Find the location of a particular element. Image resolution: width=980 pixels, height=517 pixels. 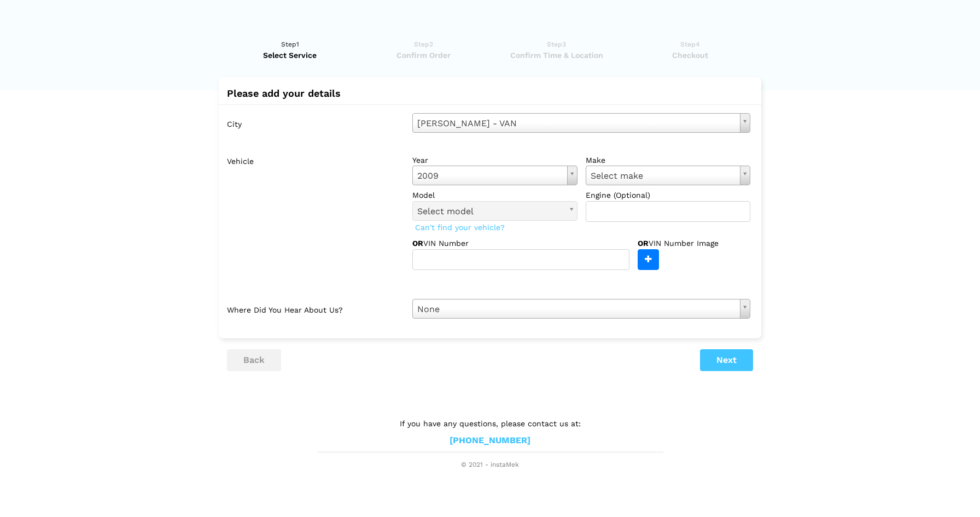

span: Checkout is located at coordinates (690, 55).